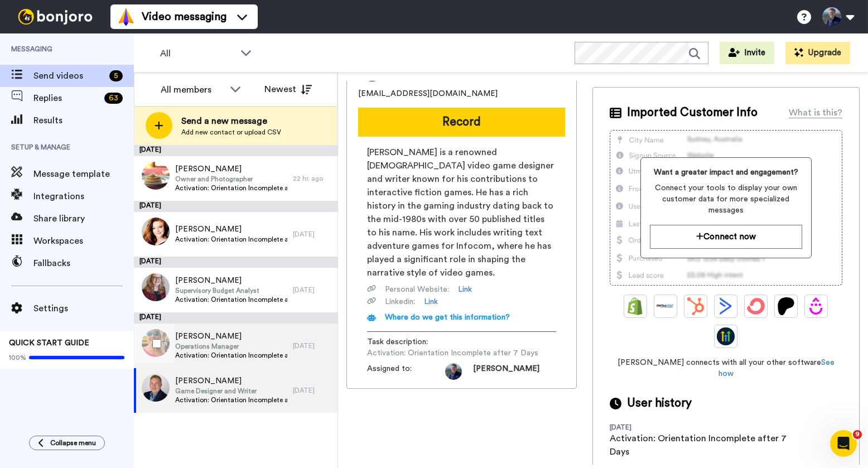 This screenshot has height=468, width=868. I want to click on img: ActiveCampaign, so click(726, 307).